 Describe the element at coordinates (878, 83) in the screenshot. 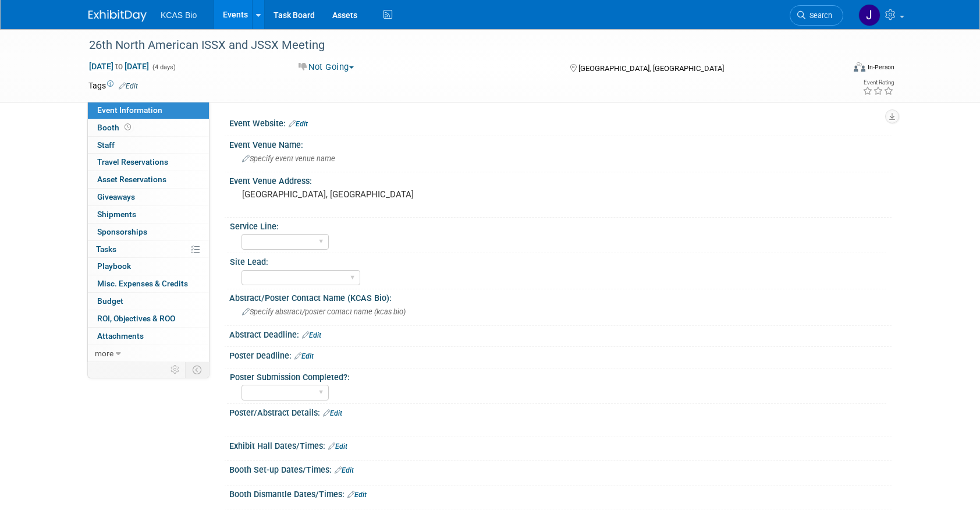

I see `div: Event Rating` at that location.